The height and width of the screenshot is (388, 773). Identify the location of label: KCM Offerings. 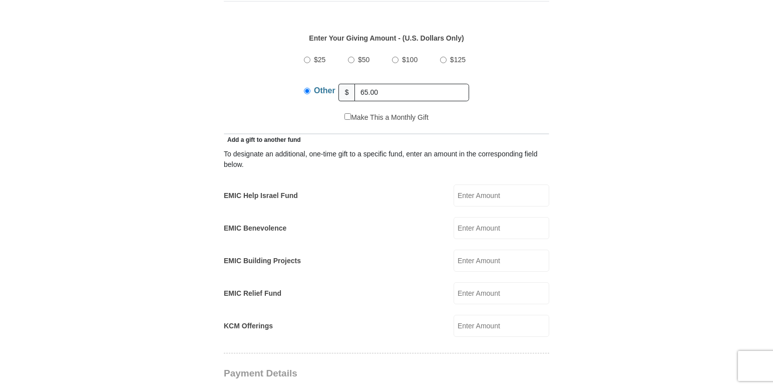
(248, 326).